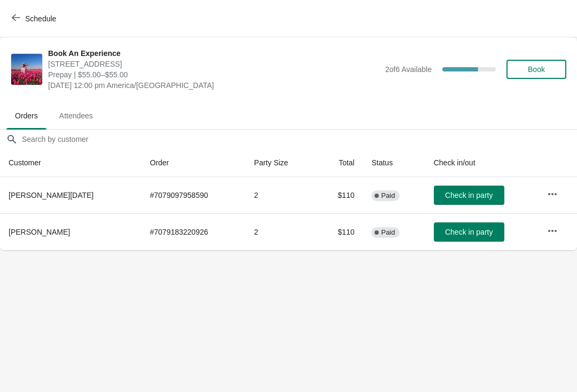 The image size is (577, 392). I want to click on span: Book, so click(537, 70).